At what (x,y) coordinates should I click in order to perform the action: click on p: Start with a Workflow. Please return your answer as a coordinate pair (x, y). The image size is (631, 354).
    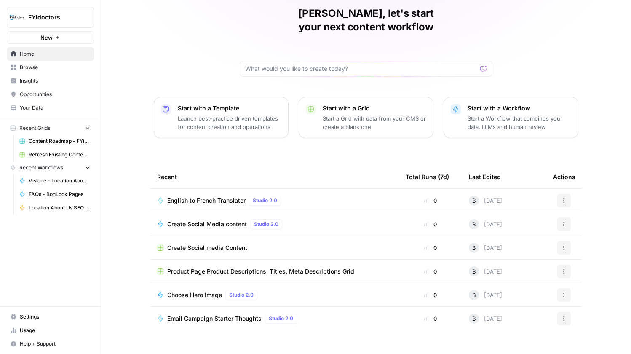
    Looking at the image, I should click on (519, 108).